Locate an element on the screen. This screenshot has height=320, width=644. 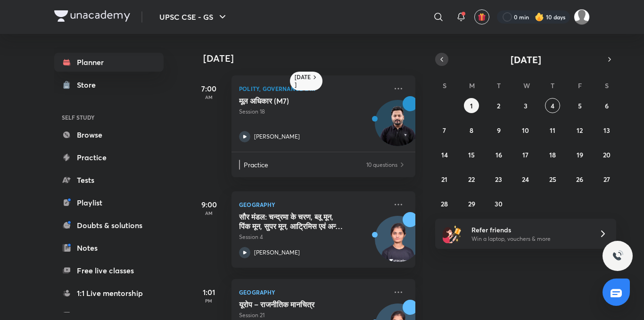
h6: Refer friends is located at coordinates (529, 230).